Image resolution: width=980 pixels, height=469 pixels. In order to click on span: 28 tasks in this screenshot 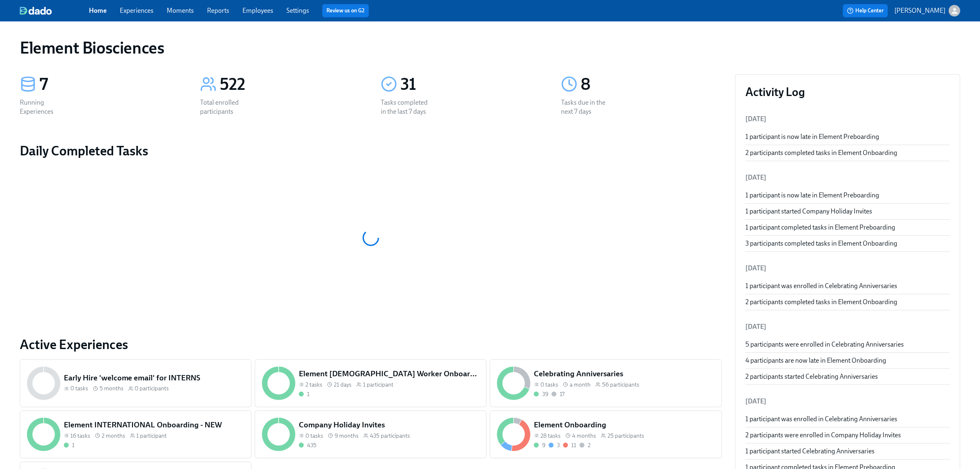, I will do `click(550, 435)`.